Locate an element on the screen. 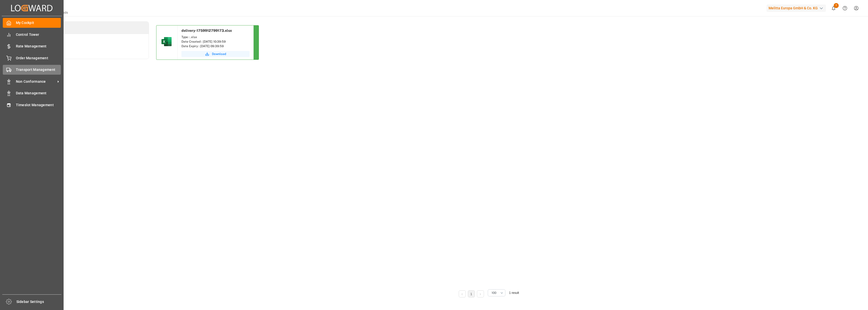  a: Download is located at coordinates (216, 54).